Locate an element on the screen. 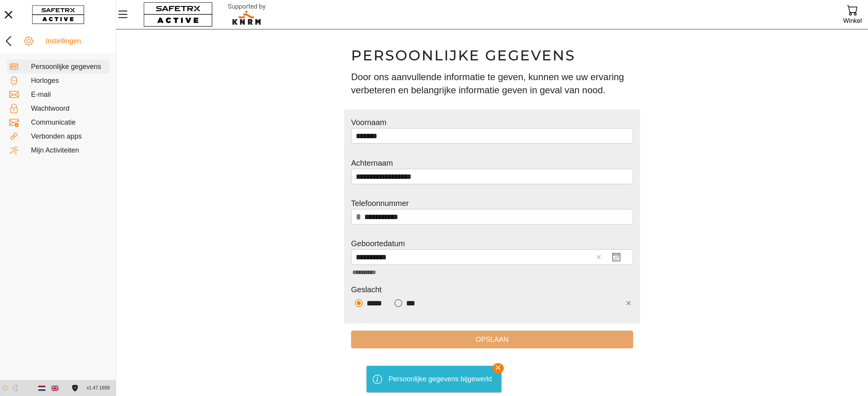 This screenshot has height=396, width=868. div: Man is located at coordinates (406, 303).